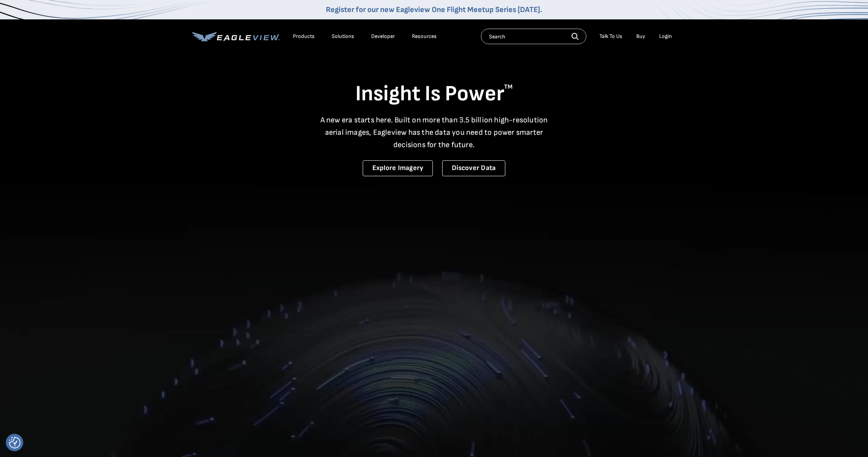 The image size is (868, 457). Describe the element at coordinates (343, 36) in the screenshot. I see `div: Solutions` at that location.